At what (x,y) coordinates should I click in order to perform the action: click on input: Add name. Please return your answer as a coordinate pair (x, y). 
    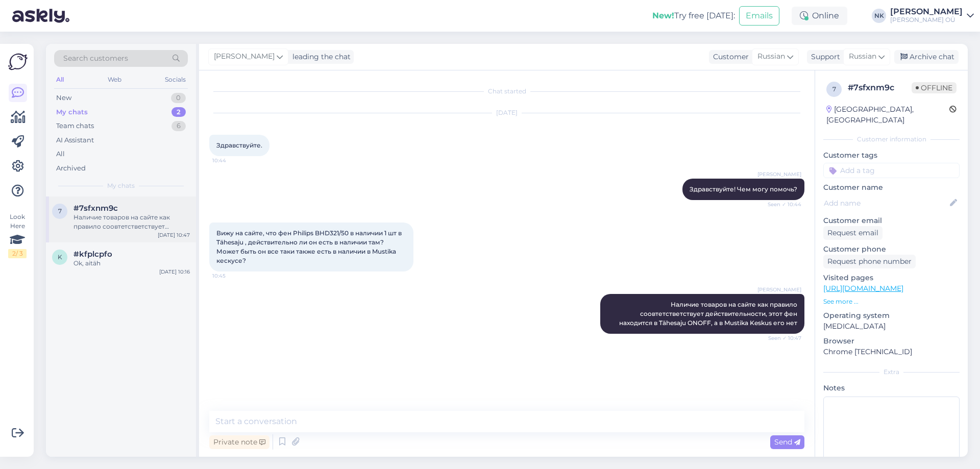
    Looking at the image, I should click on (886, 203).